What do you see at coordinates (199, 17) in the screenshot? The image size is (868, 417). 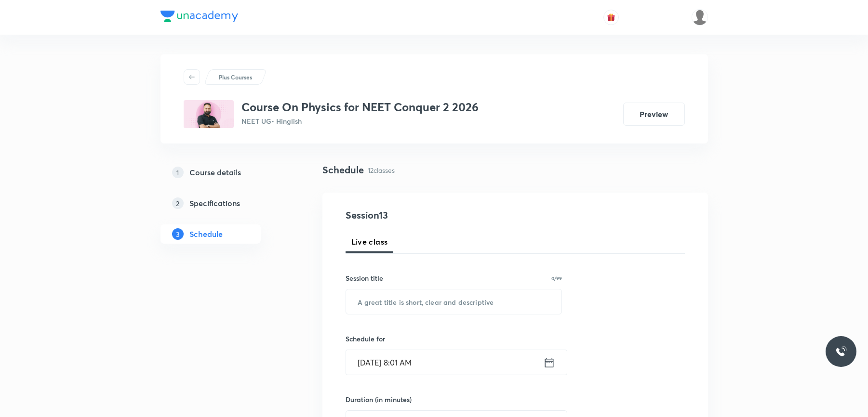 I see `a: Company Logo` at bounding box center [199, 17].